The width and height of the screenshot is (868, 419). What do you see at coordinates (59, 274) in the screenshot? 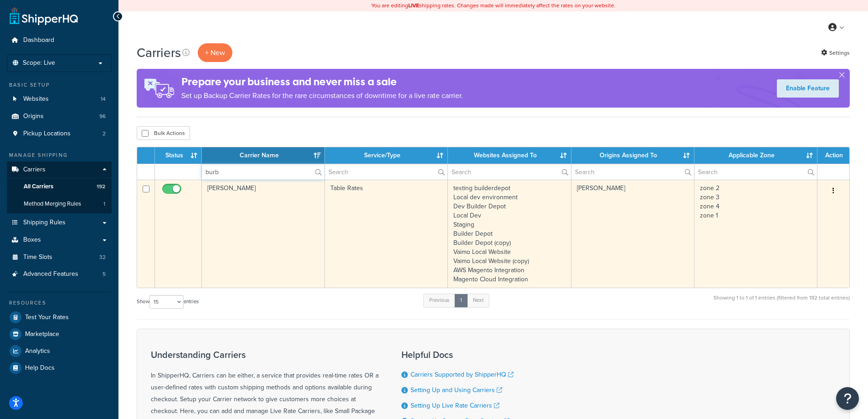
I see `a: Advanced Features 5` at bounding box center [59, 274].